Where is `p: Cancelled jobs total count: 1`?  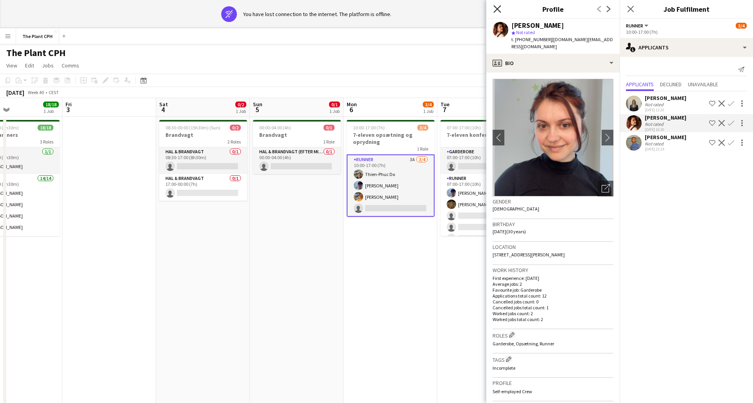
p: Cancelled jobs total count: 1 is located at coordinates (553, 308).